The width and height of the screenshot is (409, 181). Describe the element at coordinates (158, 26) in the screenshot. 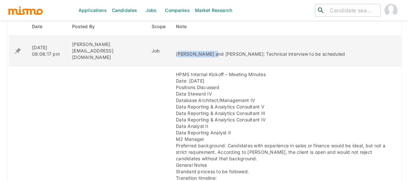

I see `th: Scope` at that location.